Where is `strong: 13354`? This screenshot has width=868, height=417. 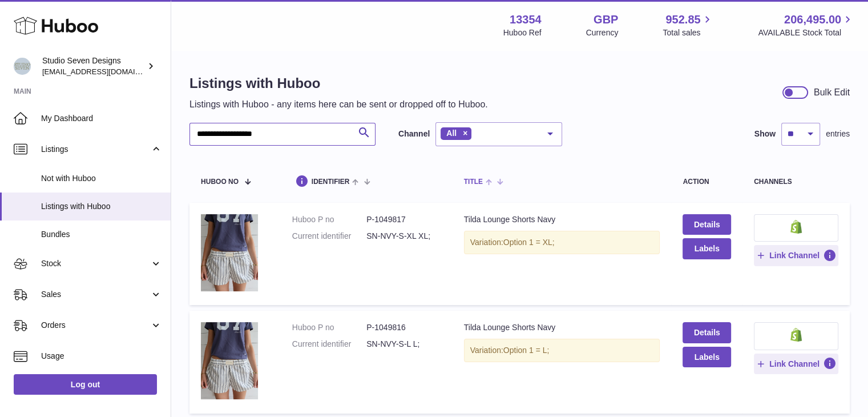
strong: 13354 is located at coordinates (526, 19).